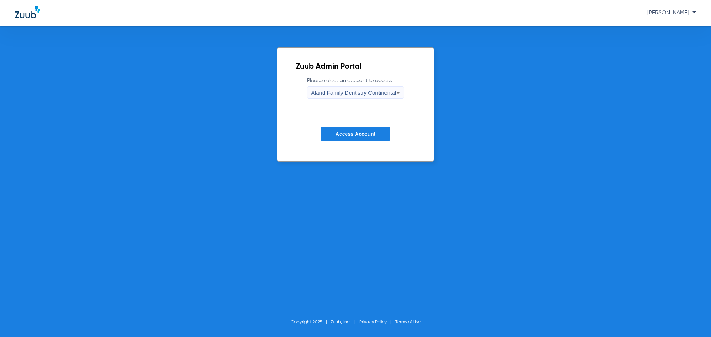 The height and width of the screenshot is (337, 711). Describe the element at coordinates (355, 134) in the screenshot. I see `button: Access Account` at that location.